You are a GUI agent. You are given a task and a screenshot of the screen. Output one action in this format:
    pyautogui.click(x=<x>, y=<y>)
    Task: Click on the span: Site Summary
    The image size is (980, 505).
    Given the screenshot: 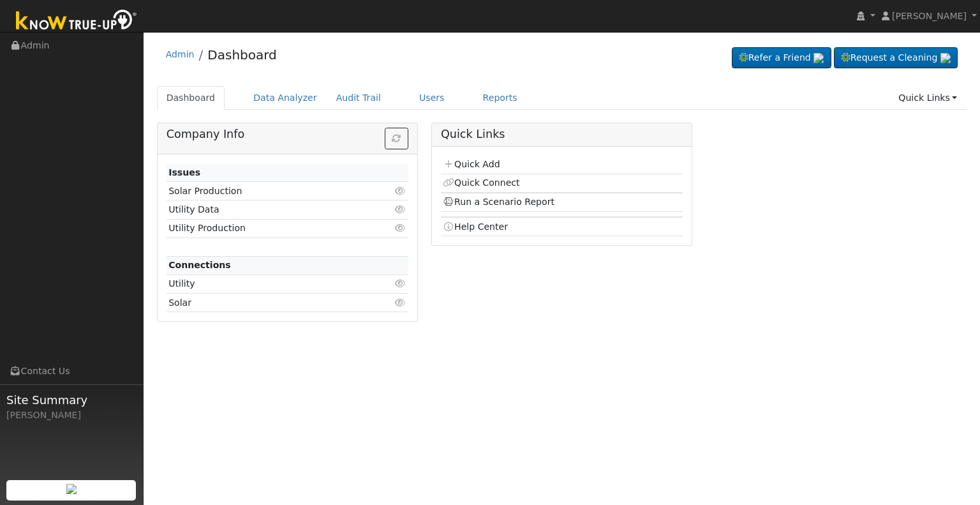 What is the action you would take?
    pyautogui.click(x=71, y=400)
    